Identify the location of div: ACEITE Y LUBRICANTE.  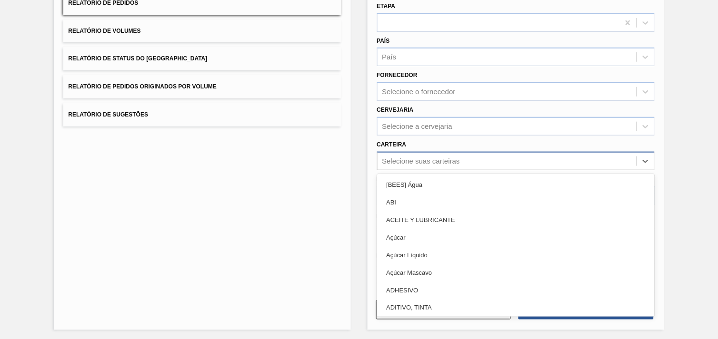
(516, 220).